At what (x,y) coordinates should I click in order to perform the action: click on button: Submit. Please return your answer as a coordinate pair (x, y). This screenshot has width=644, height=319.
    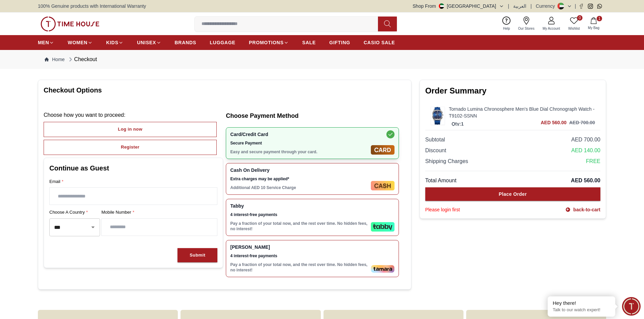
    Looking at the image, I should click on (197, 255).